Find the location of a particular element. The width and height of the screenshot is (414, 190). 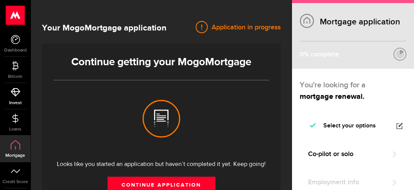

h3: Continue getting your MogoMortgage is located at coordinates (161, 62).